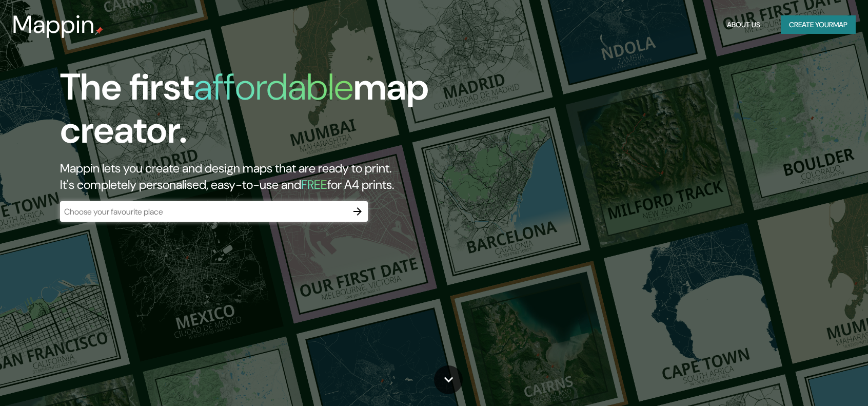 The image size is (868, 406). I want to click on input: Choose your favourite place, so click(204, 212).